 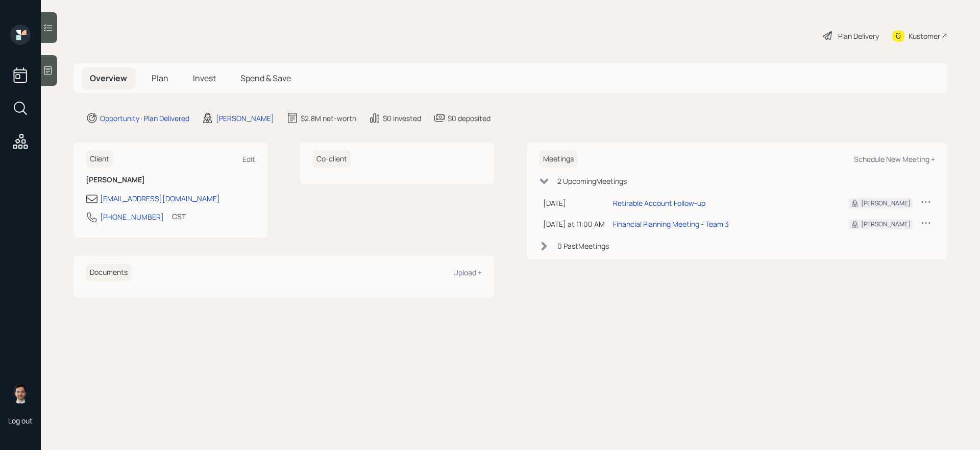 I want to click on div: 0 Past Meeting s, so click(x=583, y=246).